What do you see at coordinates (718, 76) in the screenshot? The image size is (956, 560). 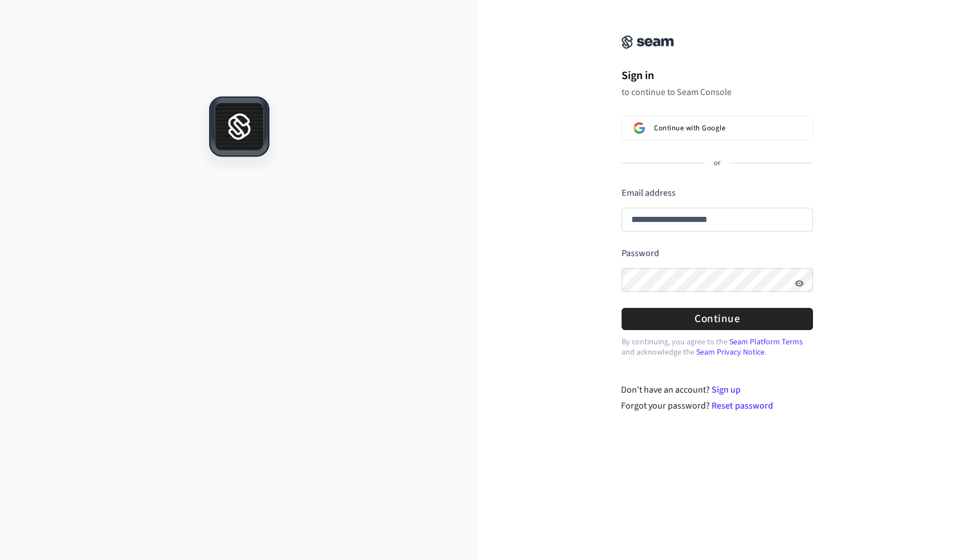 I see `h1: Sign in` at bounding box center [718, 76].